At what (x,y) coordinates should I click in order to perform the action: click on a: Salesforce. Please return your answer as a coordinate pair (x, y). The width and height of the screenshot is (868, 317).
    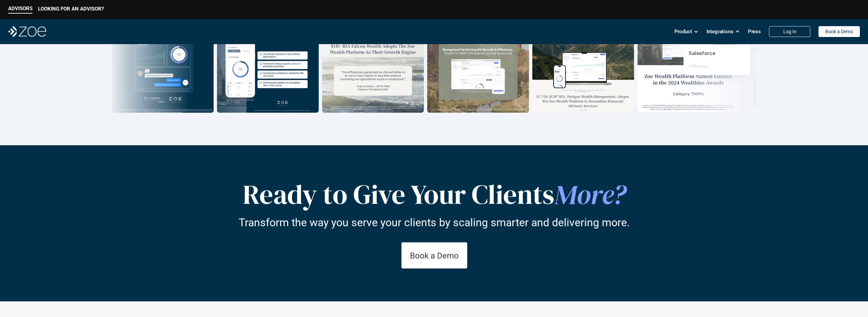
    Looking at the image, I should click on (702, 53).